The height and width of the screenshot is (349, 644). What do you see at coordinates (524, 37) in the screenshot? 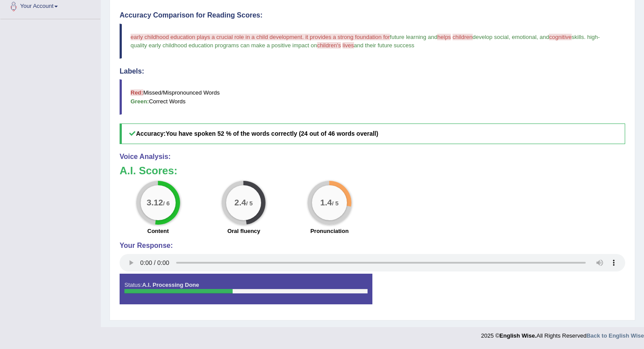
I see `span: emotional` at bounding box center [524, 37].